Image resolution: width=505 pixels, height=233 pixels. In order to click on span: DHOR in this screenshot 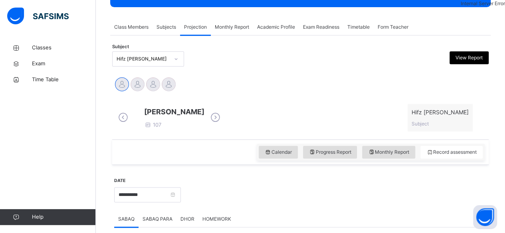, I will do `click(187, 219)`.